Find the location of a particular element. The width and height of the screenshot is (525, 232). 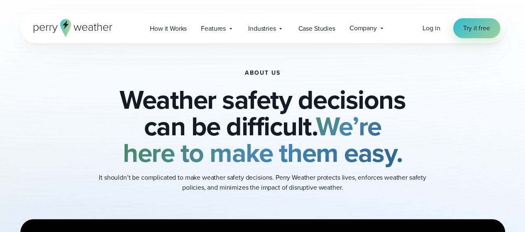

span: Features is located at coordinates (213, 29).